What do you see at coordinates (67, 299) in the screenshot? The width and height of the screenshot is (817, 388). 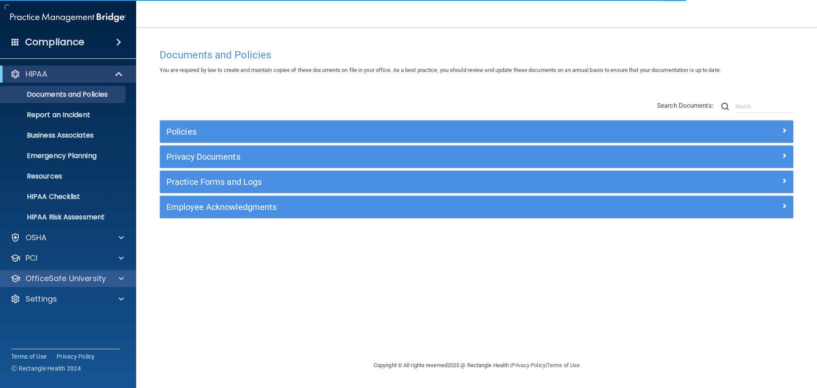 I see `a: Settings` at bounding box center [67, 299].